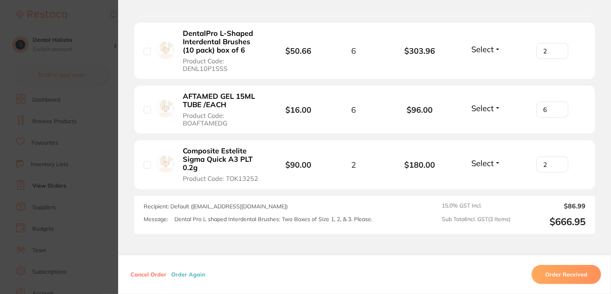 The height and width of the screenshot is (294, 611). I want to click on b: $90.00, so click(298, 165).